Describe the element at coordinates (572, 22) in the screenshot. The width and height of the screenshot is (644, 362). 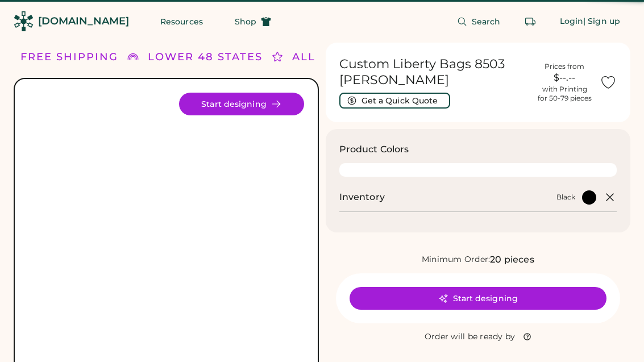
I see `div: Login` at that location.